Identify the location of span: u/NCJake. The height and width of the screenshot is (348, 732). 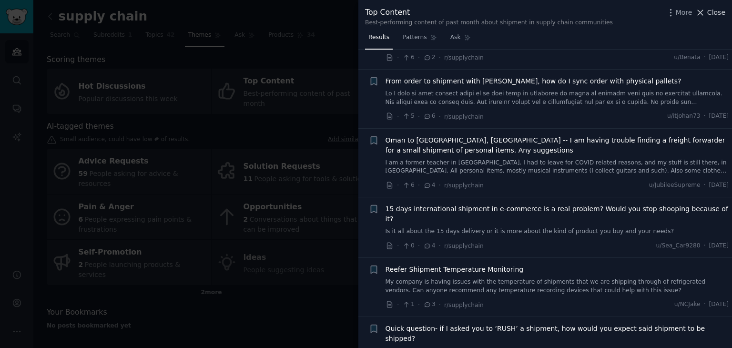
(687, 304).